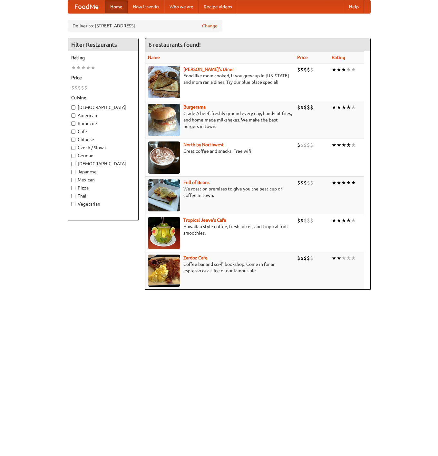  I want to click on img: sallys.jpg, so click(164, 82).